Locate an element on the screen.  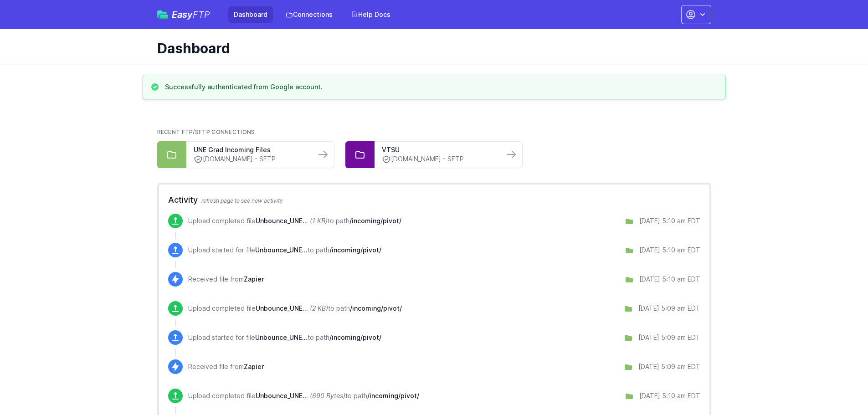
span: refresh page to see new activity is located at coordinates (242, 201).